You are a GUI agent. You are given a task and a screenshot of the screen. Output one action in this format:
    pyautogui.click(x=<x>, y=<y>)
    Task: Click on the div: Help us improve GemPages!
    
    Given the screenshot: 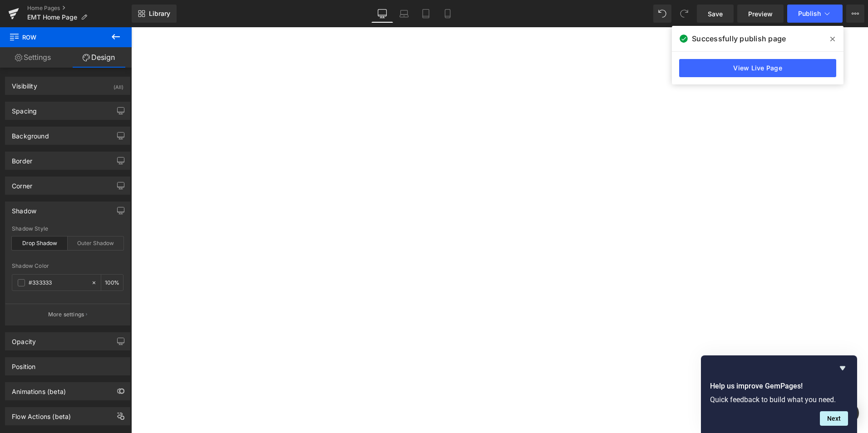 What is the action you would take?
    pyautogui.click(x=779, y=394)
    